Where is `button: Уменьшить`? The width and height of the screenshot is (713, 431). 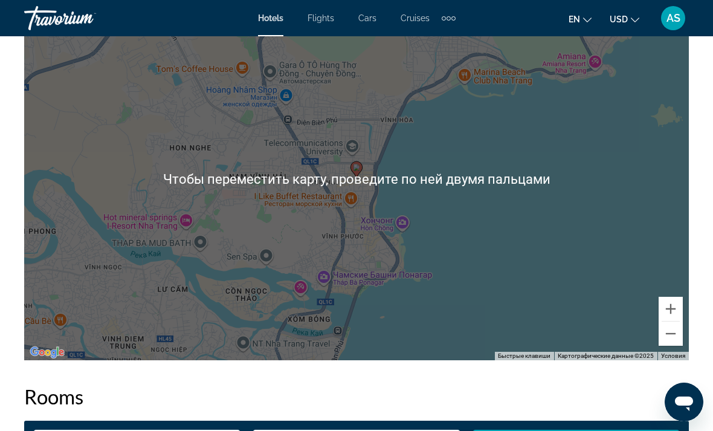 button: Уменьшить is located at coordinates (671, 334).